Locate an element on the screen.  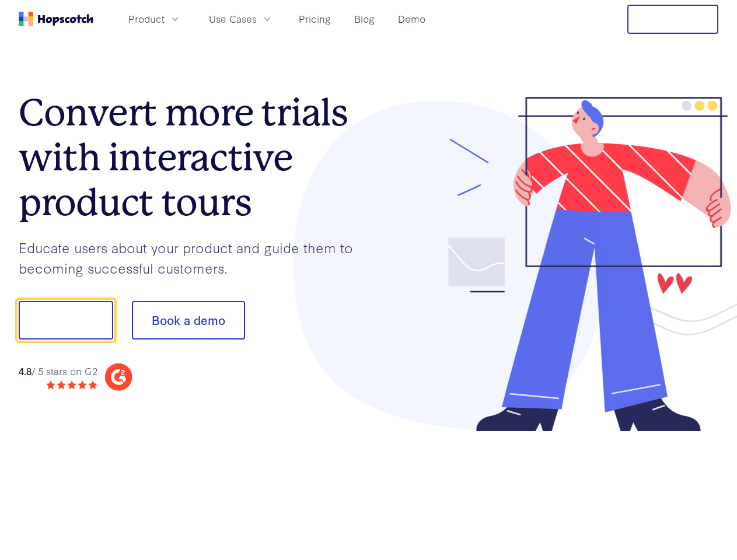
button: Product is located at coordinates (155, 18).